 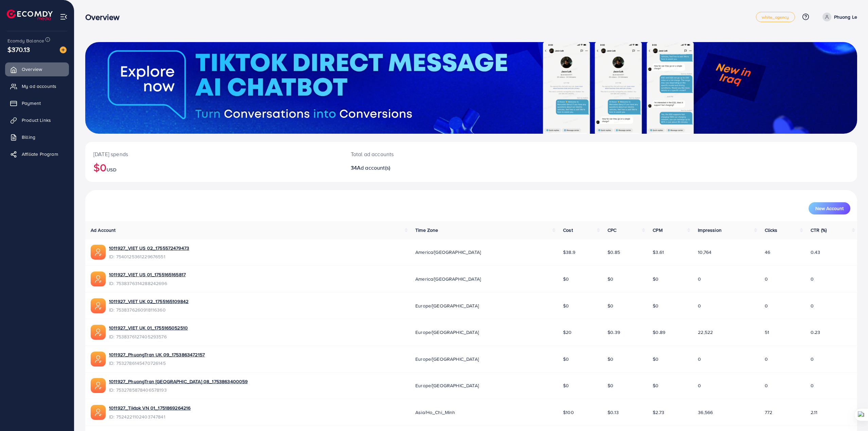 I want to click on span: 22,522, so click(x=705, y=332).